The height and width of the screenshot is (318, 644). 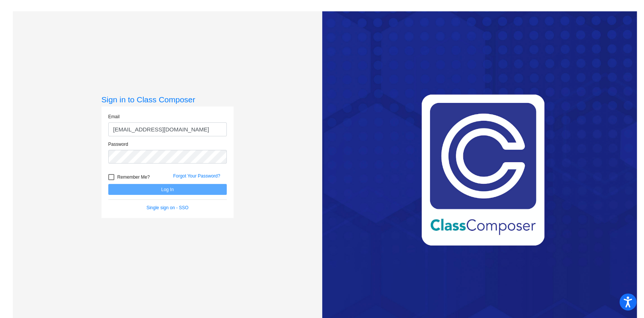 What do you see at coordinates (118, 144) in the screenshot?
I see `label: Password` at bounding box center [118, 144].